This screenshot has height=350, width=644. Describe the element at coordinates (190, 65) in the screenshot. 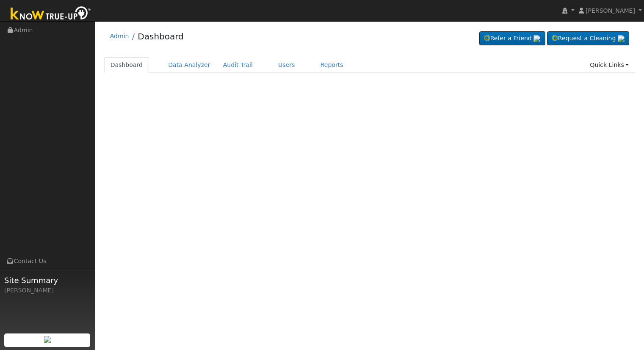

I see `a: Data Analyzer` at that location.